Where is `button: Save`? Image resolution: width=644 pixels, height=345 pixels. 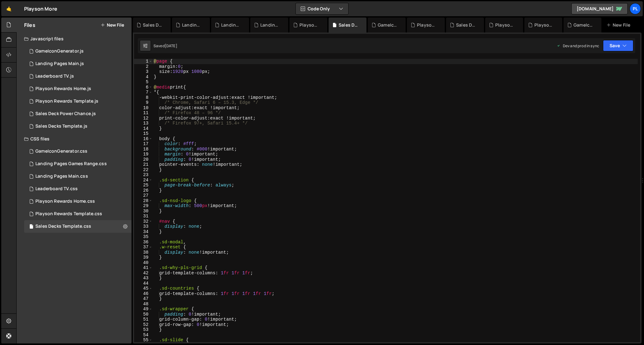 button: Save is located at coordinates (618, 46).